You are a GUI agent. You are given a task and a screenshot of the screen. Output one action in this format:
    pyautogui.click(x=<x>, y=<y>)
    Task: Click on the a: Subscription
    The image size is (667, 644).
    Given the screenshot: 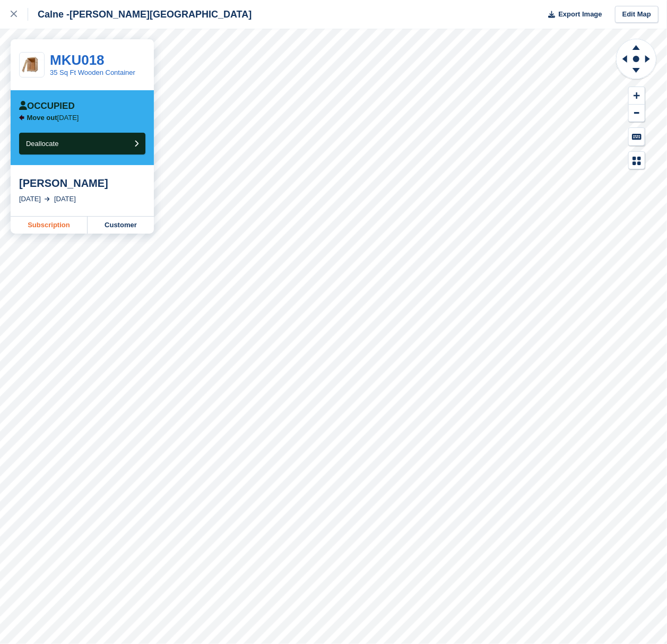 What is the action you would take?
    pyautogui.click(x=49, y=225)
    